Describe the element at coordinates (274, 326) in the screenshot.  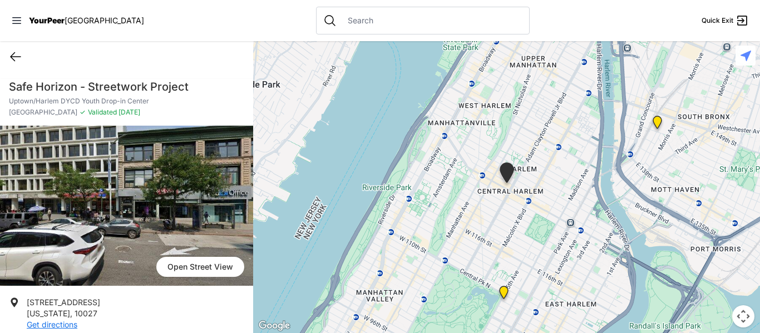
I see `img: Google` at that location.